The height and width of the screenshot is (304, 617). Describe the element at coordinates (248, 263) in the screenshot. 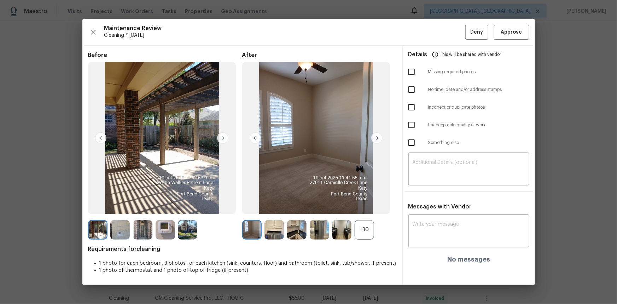

I see `li: 1 photo for each bedroom, 3 photos for each kitchen (sink, counters, floor) and bathroom (toilet,...` at that location.